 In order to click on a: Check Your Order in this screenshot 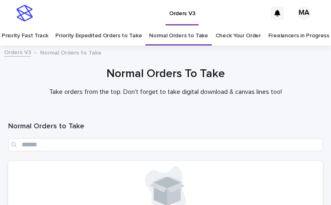, I will do `click(238, 36)`.